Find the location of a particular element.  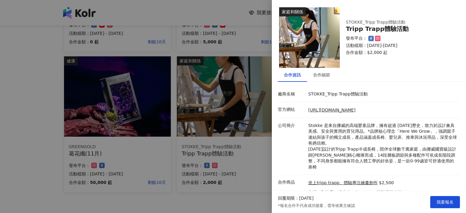

p: 廠商名稱 is located at coordinates (292, 94).